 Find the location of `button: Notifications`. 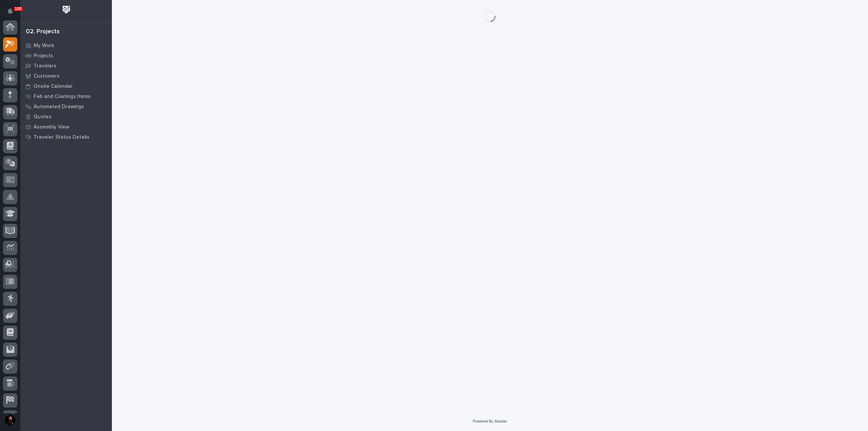

button: Notifications is located at coordinates (10, 11).